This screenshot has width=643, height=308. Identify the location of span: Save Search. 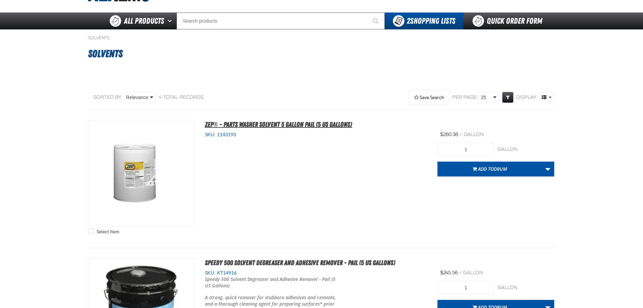
(432, 97).